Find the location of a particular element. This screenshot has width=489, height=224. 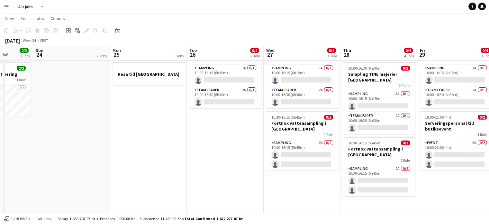

a: Jobs is located at coordinates (39, 18).